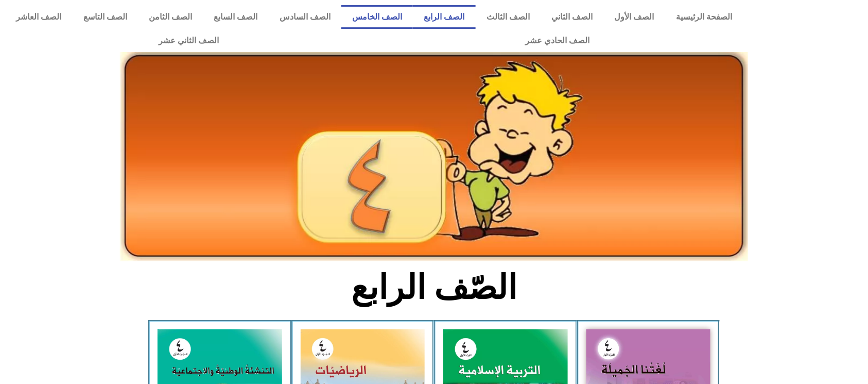 The height and width of the screenshot is (384, 868). What do you see at coordinates (38, 17) in the screenshot?
I see `a: الصف العاشر` at bounding box center [38, 17].